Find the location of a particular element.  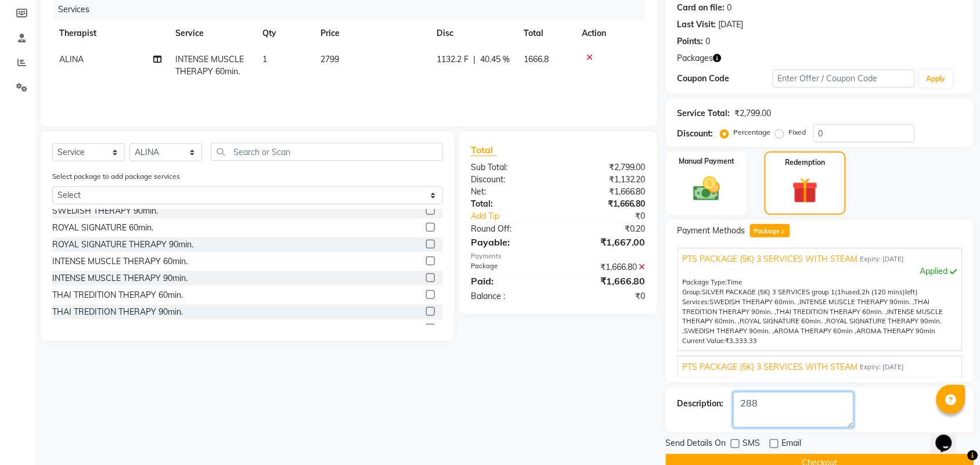

span: Packages is located at coordinates (695, 58).